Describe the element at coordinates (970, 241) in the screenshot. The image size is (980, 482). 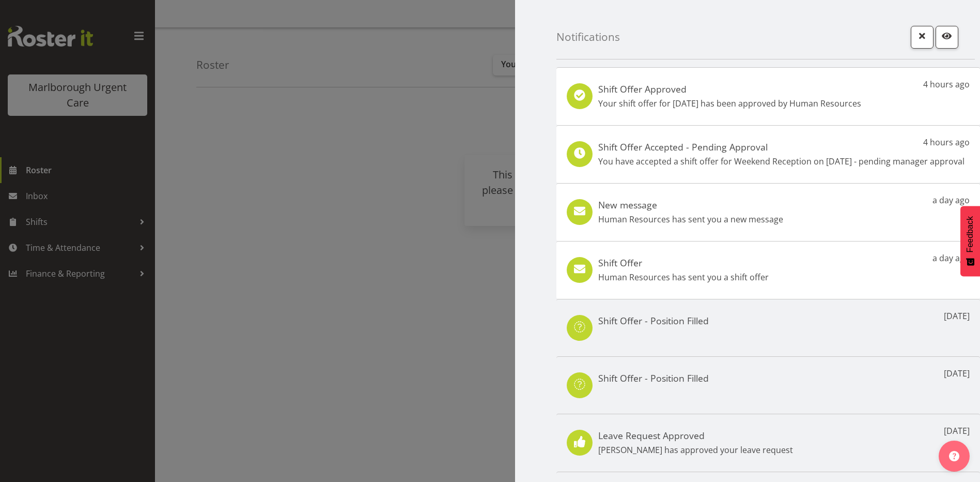
I see `button: Feedback - Show survey` at that location.